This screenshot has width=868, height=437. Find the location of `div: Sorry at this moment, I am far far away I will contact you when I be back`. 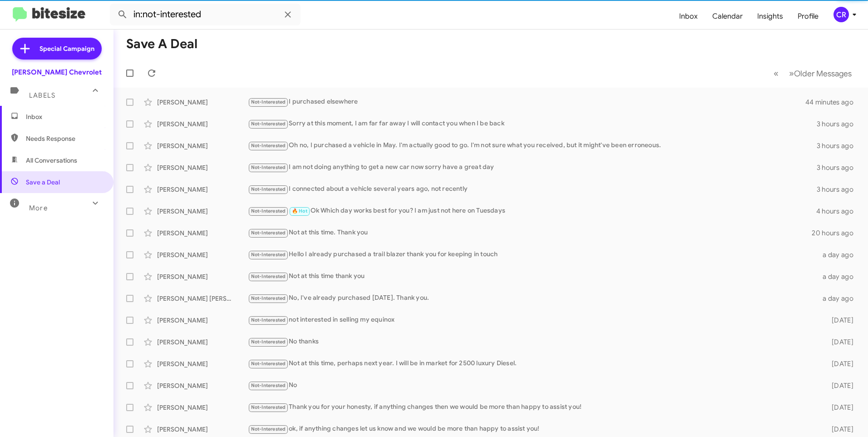

div: Sorry at this moment, I am far far away I will contact you when I be back is located at coordinates (532, 124).